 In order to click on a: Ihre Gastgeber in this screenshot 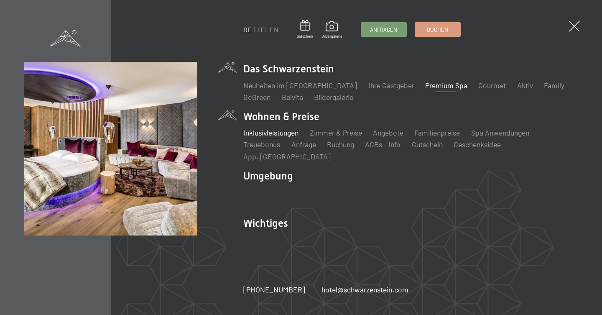, I will do `click(391, 85)`.